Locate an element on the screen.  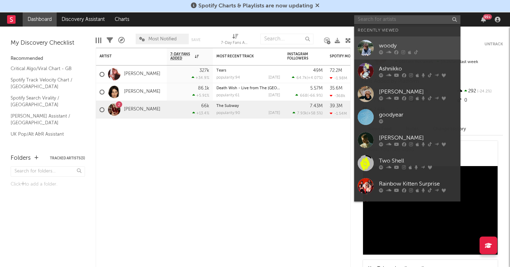
a: Discovery Assistant is located at coordinates (83, 19).